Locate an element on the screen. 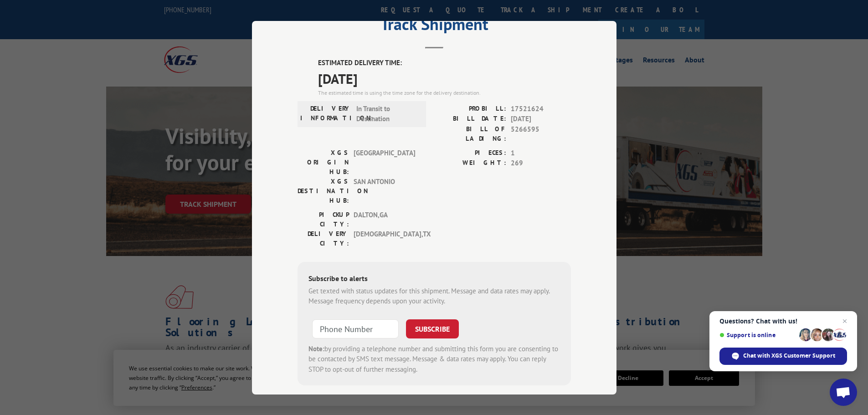 Image resolution: width=868 pixels, height=415 pixels. div: The estimated time is using the time zone for the delivery destination. is located at coordinates (444, 93).